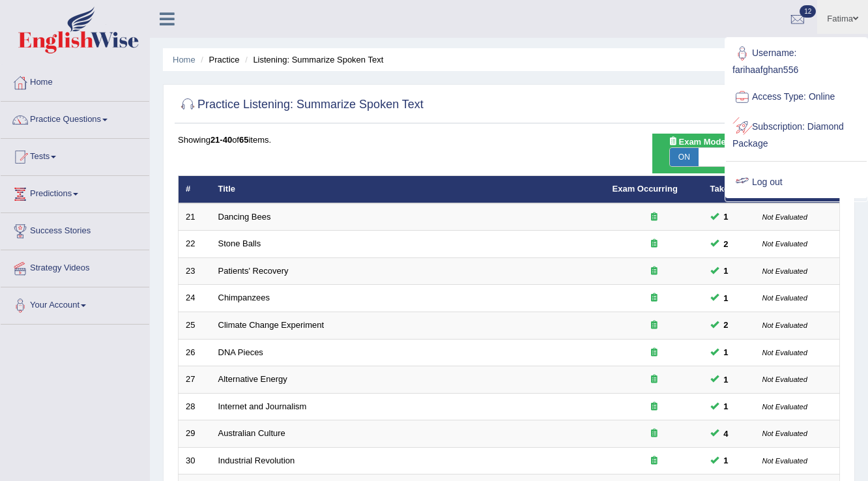 The height and width of the screenshot is (481, 868). Describe the element at coordinates (408, 190) in the screenshot. I see `th: Title` at that location.